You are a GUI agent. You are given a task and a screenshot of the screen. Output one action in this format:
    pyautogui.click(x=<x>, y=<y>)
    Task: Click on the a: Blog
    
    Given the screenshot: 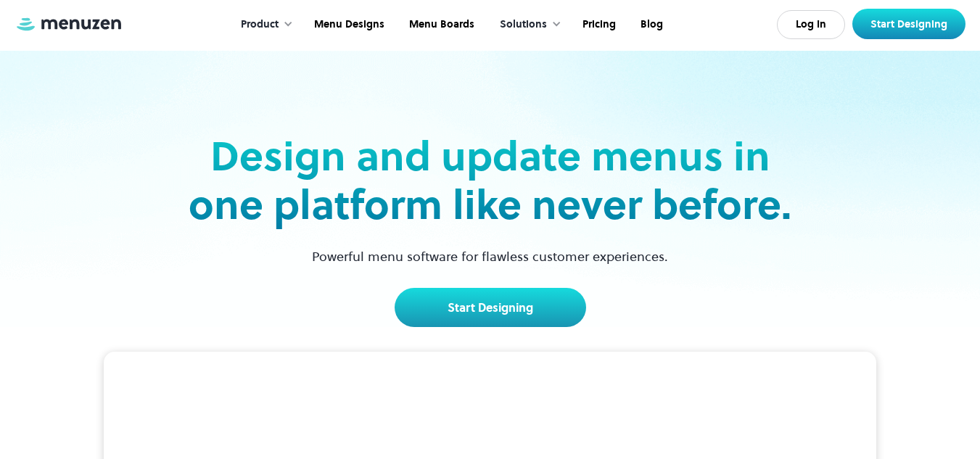 What is the action you would take?
    pyautogui.click(x=650, y=25)
    